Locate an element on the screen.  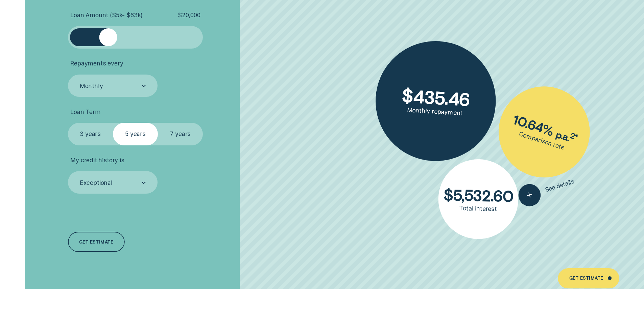
button: See details is located at coordinates (546, 190).